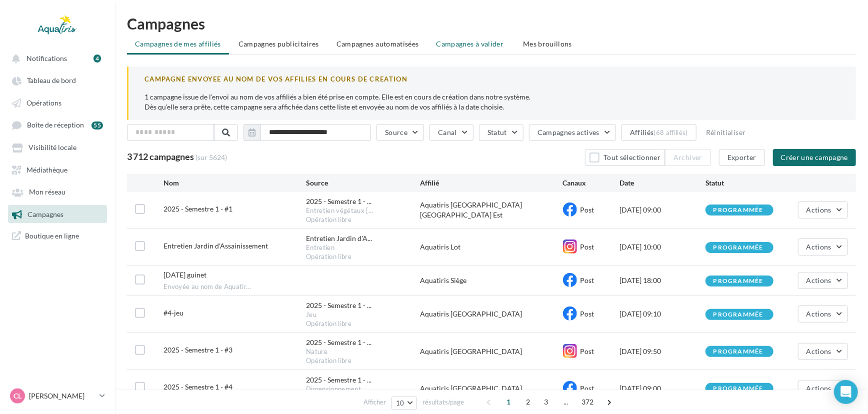 This screenshot has height=414, width=868. I want to click on span: Visibilité locale, so click(53, 148).